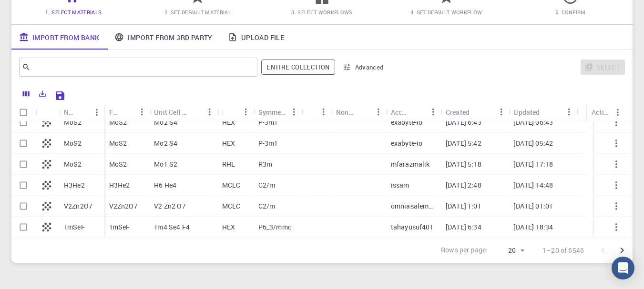  Describe the element at coordinates (256, 37) in the screenshot. I see `a: Upload File` at that location.